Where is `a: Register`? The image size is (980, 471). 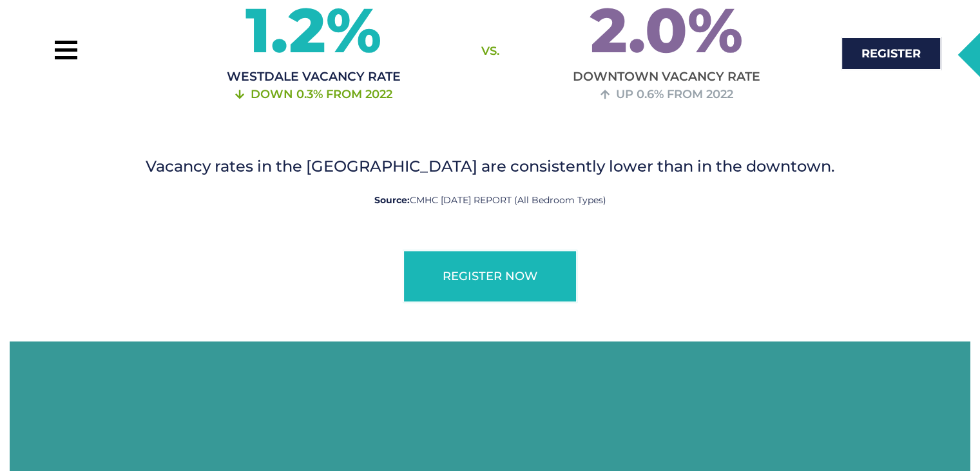 a: Register is located at coordinates (891, 53).